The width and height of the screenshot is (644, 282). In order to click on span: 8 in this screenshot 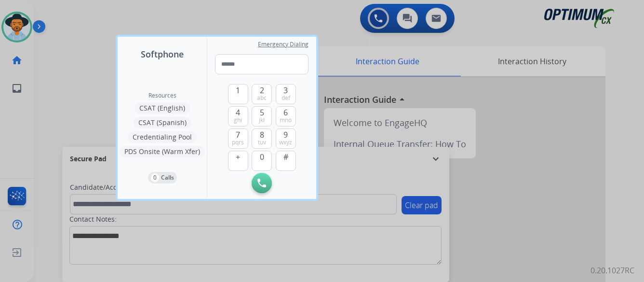, I will do `click(262, 135)`.